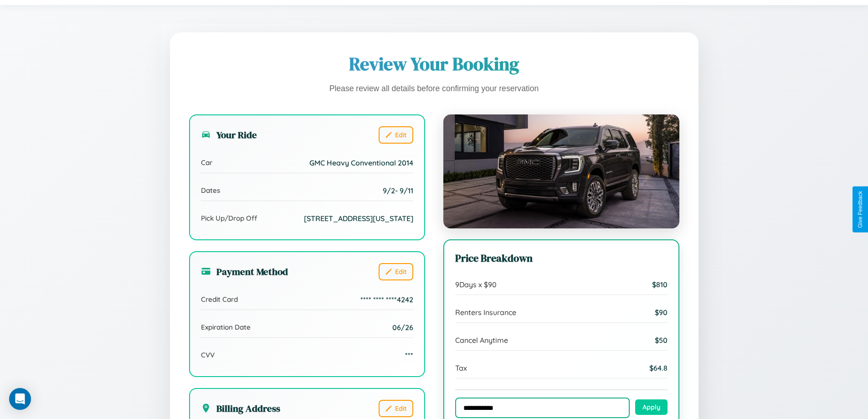  I want to click on span: Car, so click(206, 162).